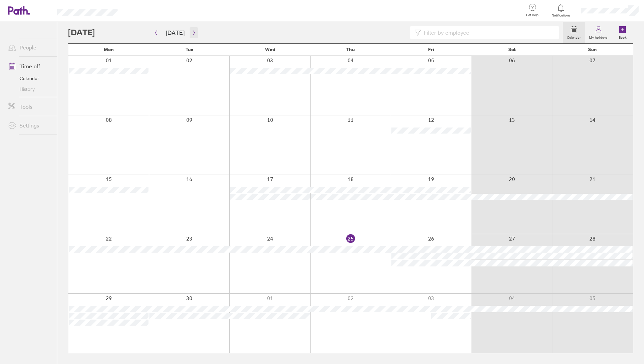 The image size is (644, 364). Describe the element at coordinates (512, 49) in the screenshot. I see `span: Sat` at that location.